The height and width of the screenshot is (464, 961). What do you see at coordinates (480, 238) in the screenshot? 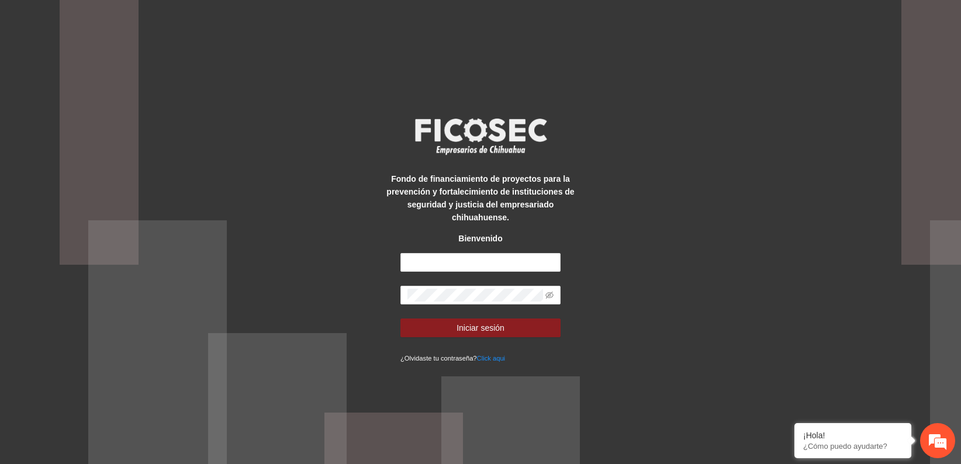
I see `strong: Bienvenido` at bounding box center [480, 238].